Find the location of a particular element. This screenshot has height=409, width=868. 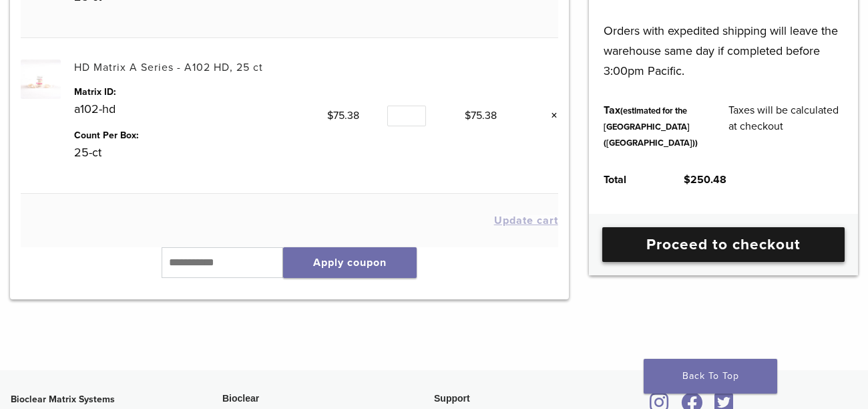

bdi: 250.48 is located at coordinates (705, 180).